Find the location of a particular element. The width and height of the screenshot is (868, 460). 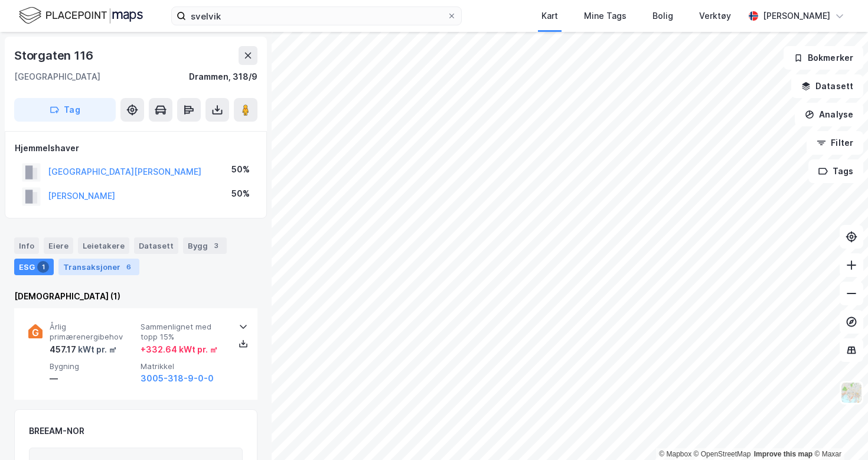

button: Filter is located at coordinates (835, 143).